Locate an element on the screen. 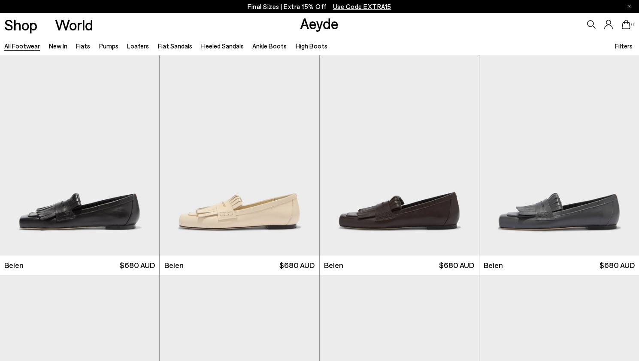  a: Flats is located at coordinates (83, 46).